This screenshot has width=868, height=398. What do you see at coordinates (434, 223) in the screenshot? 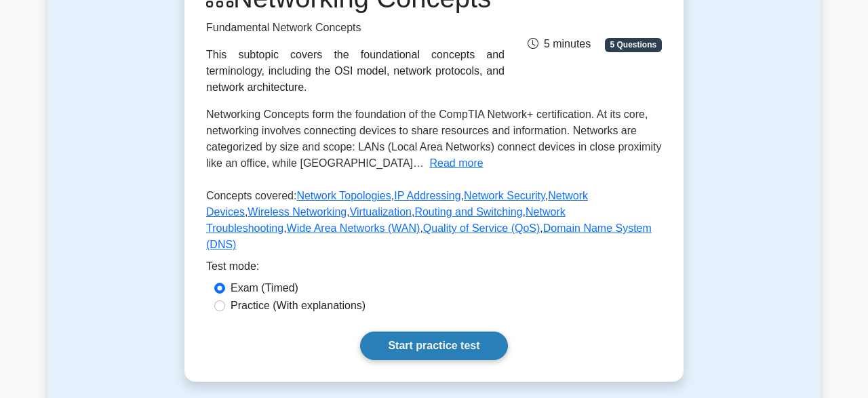
I see `p: Concepts covered: , , , , , , , , , ,` at bounding box center [434, 223].